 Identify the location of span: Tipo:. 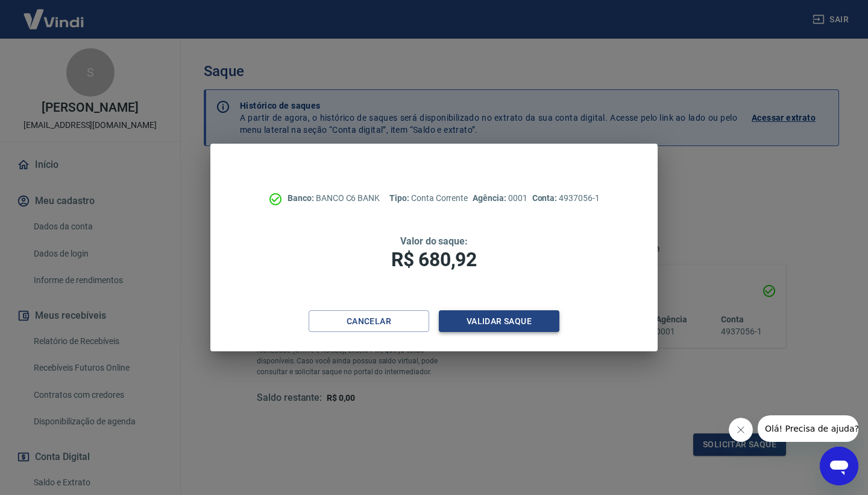
(400, 198).